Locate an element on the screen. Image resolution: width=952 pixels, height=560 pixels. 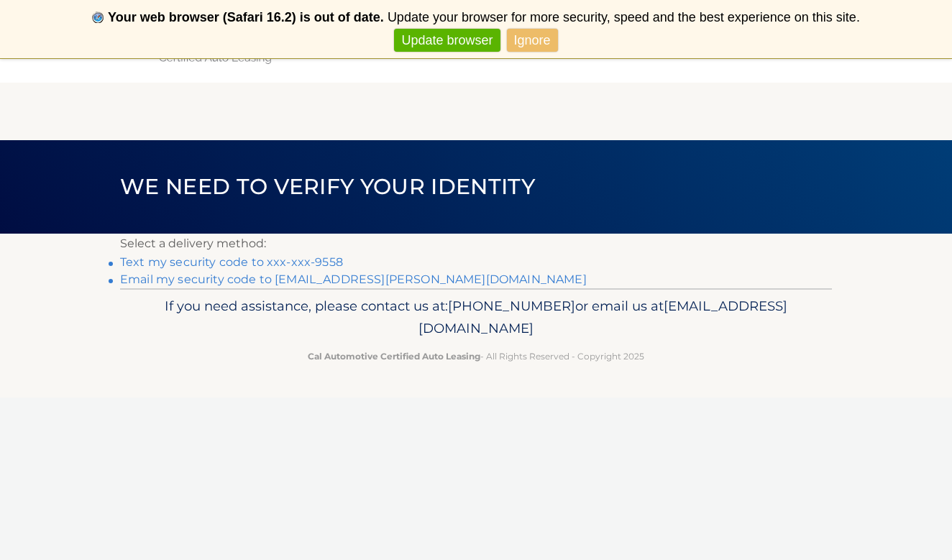
p: - All Rights Reserved - Copyright 2025 is located at coordinates (476, 356).